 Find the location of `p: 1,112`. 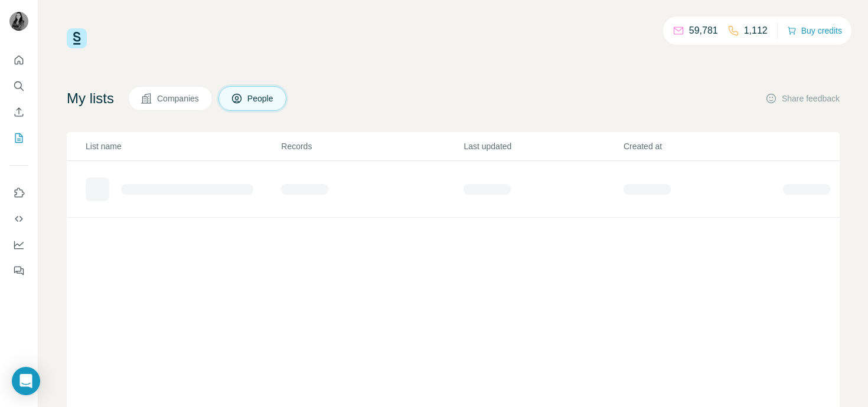

p: 1,112 is located at coordinates (756, 31).